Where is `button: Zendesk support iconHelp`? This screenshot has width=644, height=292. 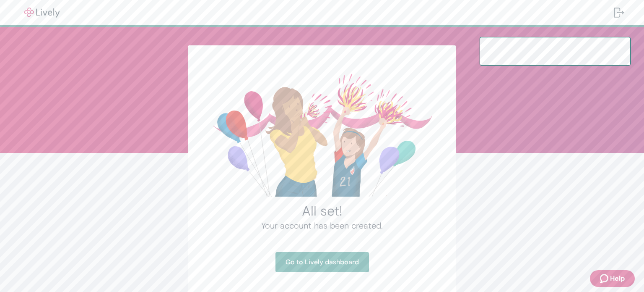 button: Zendesk support iconHelp is located at coordinates (612, 278).